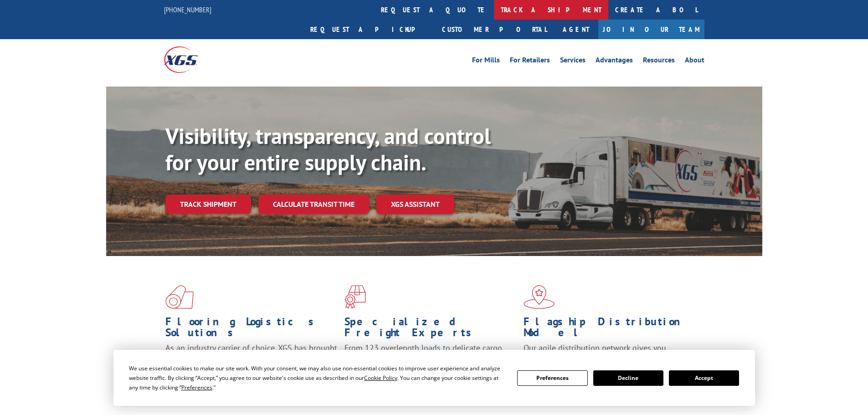 The width and height of the screenshot is (868, 415). Describe the element at coordinates (328, 149) in the screenshot. I see `b: Visibility, transparency, and control for your entire supply chain.` at that location.